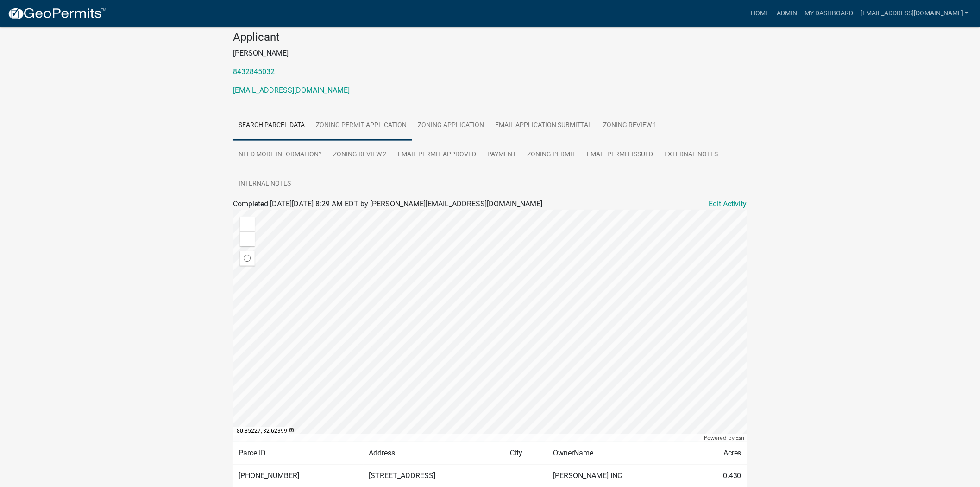 This screenshot has width=980, height=487. I want to click on div: Zoom out, so click(248, 238).